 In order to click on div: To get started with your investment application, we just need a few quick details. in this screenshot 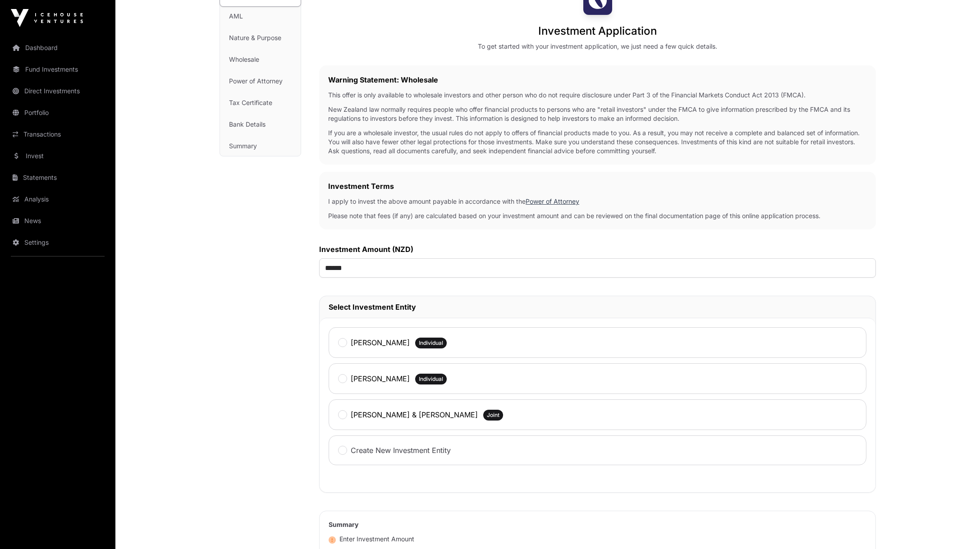, I will do `click(597, 46)`.